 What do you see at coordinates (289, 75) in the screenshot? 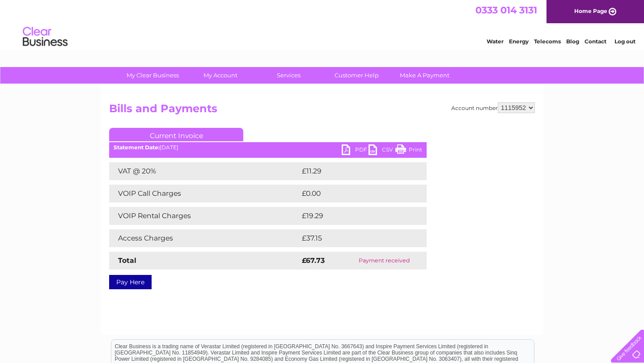
I see `a: Services` at bounding box center [289, 75].